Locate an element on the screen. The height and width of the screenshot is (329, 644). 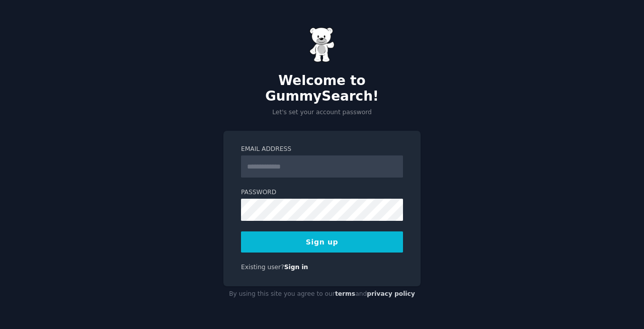
p: Let's set your account password is located at coordinates (322, 112).